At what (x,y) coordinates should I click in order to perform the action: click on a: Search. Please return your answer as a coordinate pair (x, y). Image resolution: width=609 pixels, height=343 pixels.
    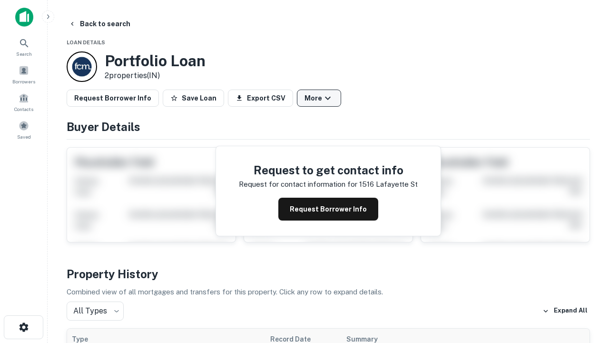
    Looking at the image, I should click on (24, 47).